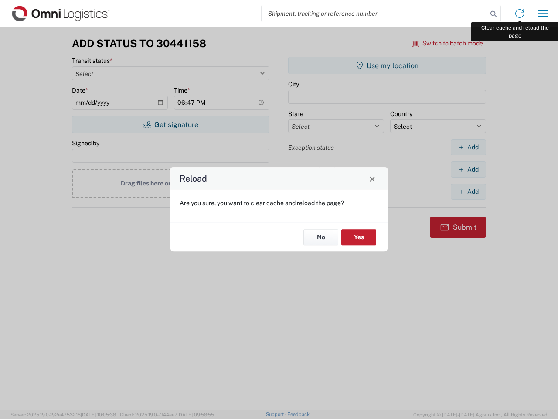 This screenshot has height=419, width=558. What do you see at coordinates (279, 203) in the screenshot?
I see `p: Are you sure, you want to clear cache and reload the page?` at bounding box center [279, 203].